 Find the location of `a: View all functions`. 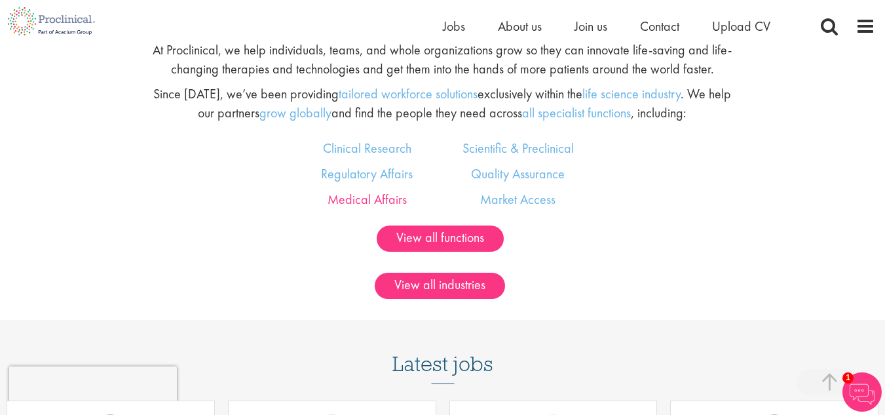

a: View all functions is located at coordinates (440, 238).